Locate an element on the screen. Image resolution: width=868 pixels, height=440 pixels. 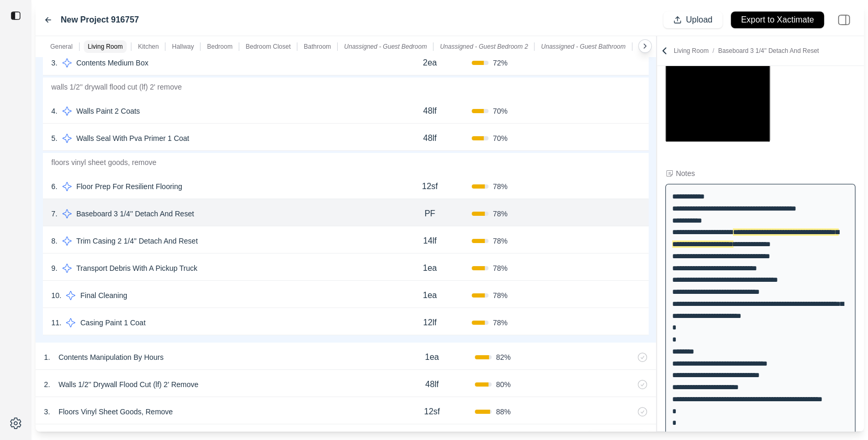
p: Contents Medium Box is located at coordinates (112, 63).